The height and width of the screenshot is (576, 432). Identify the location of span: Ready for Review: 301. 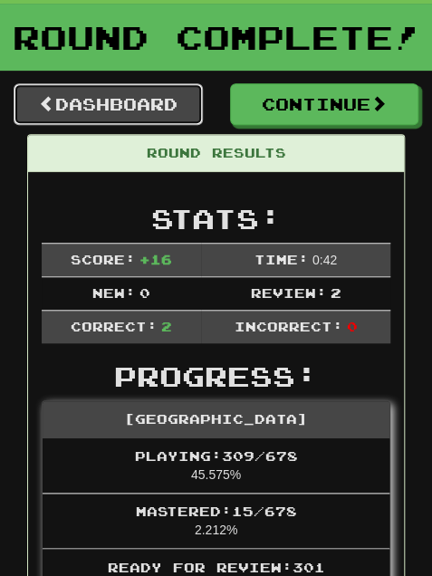
(217, 566).